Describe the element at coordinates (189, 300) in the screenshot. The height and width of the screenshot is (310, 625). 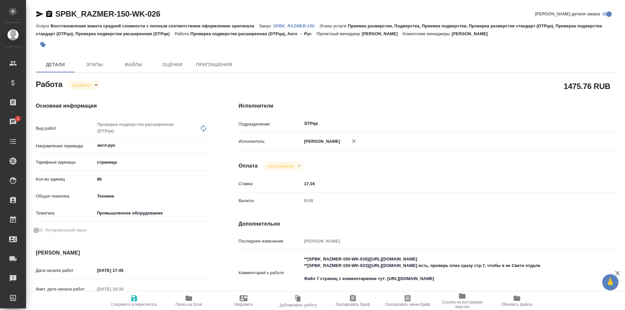
I see `button: Папка на Drive` at that location.